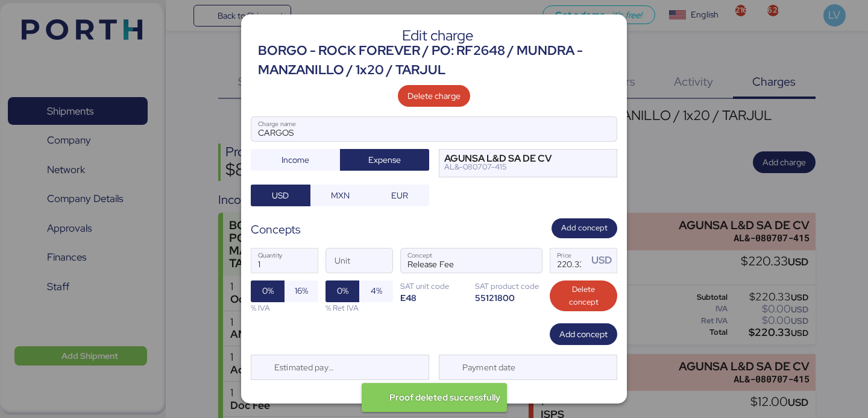 This screenshot has width=868, height=418. Describe the element at coordinates (434, 96) in the screenshot. I see `button: Delete charge` at that location.